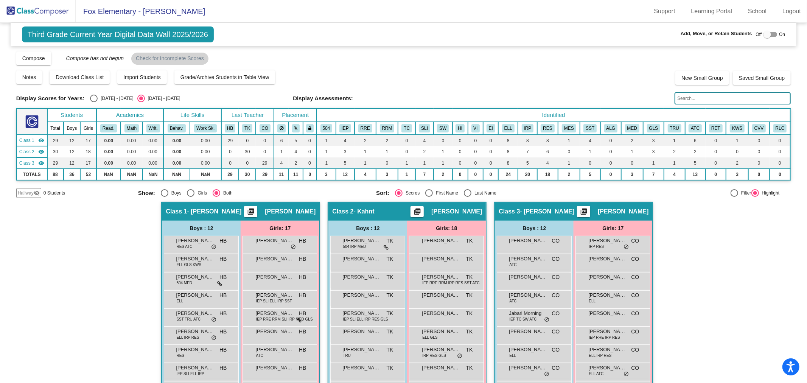 This screenshot has width=807, height=383. I want to click on div: Girls, so click(200, 193).